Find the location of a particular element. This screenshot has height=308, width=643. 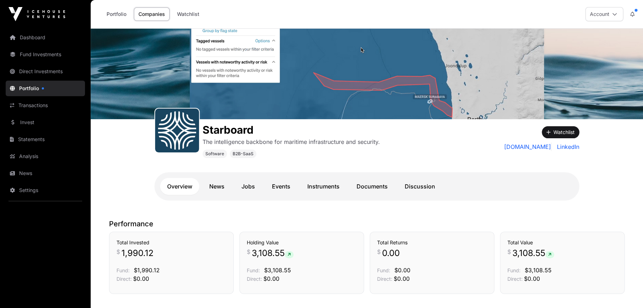

a: Statements is located at coordinates (45, 139).